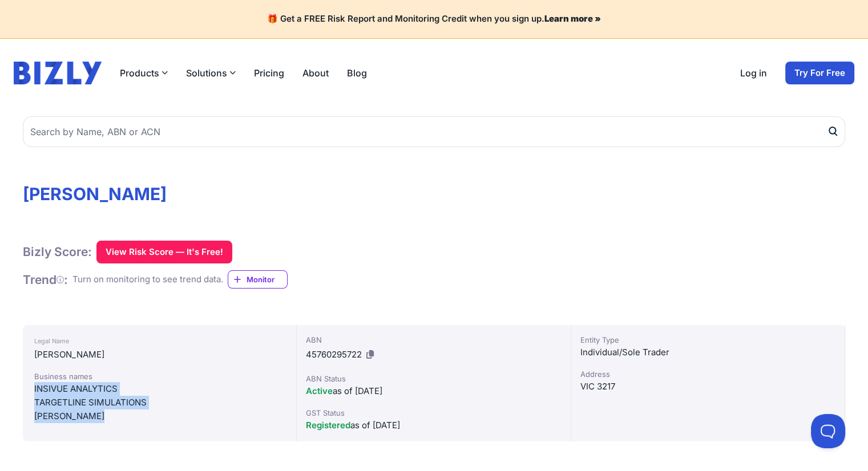 This screenshot has height=471, width=868. I want to click on span: Registered, so click(328, 425).